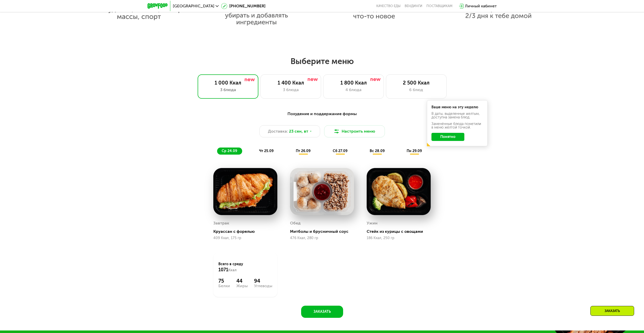 This screenshot has height=333, width=644. What do you see at coordinates (353, 83) in the screenshot?
I see `div: 1 800 Ккал` at bounding box center [353, 83].